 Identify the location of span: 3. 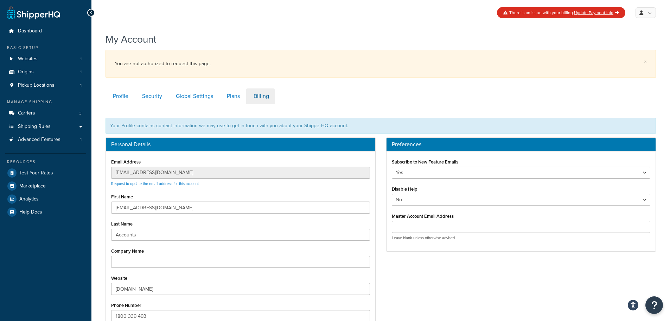
(80, 113).